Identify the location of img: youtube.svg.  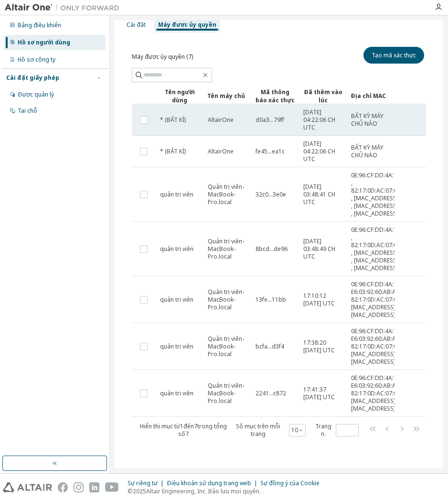
(112, 487).